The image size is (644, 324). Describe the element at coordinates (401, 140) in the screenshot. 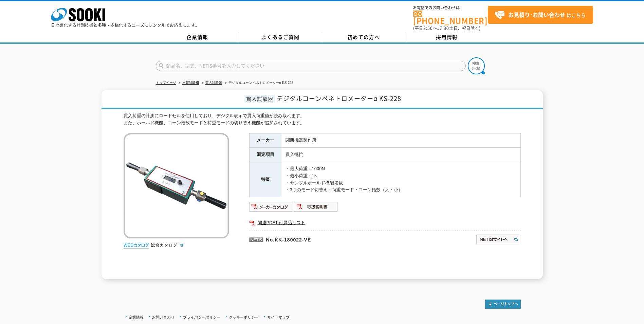

I see `td: 関西機器製作所` at that location.